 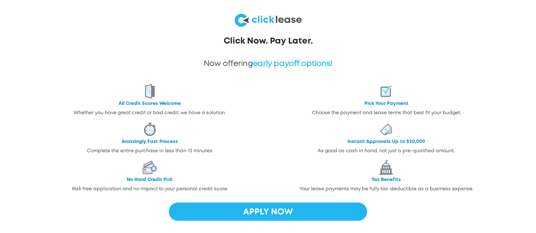 What do you see at coordinates (150, 189) in the screenshot?
I see `p: Risk free application and no impact to your personal credit score.` at bounding box center [150, 189].